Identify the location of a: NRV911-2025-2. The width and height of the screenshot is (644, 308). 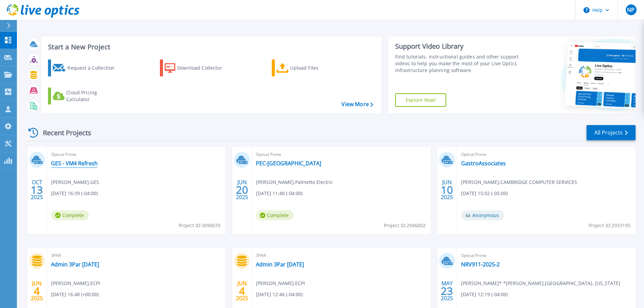
(480, 265).